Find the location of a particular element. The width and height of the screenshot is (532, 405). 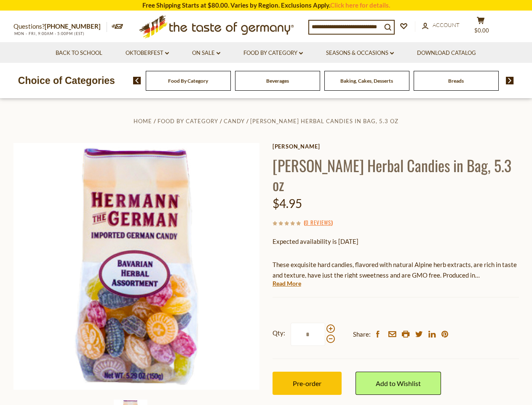

img: Hermann Herbal Candy Assortment is located at coordinates (136, 266).